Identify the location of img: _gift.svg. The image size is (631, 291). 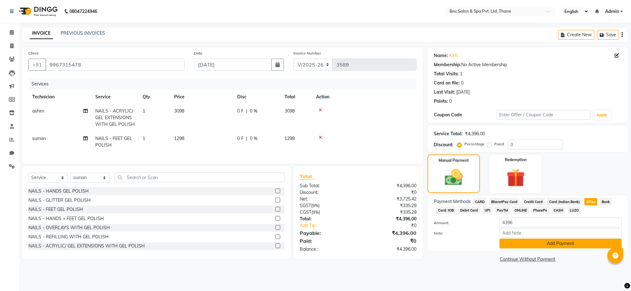
(516, 178).